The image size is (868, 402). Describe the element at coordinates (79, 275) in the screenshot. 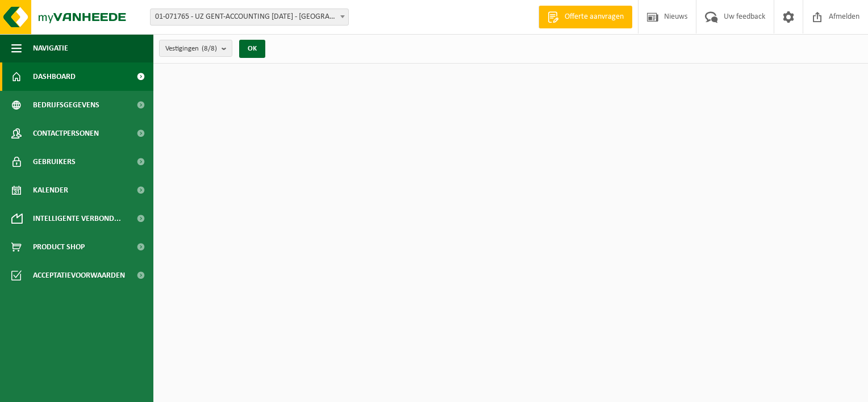

I see `span: Acceptatievoorwaarden` at that location.